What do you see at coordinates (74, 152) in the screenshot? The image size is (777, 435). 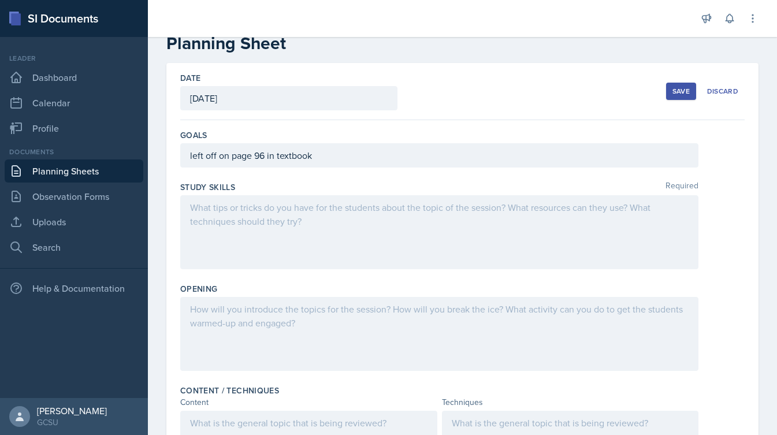 I see `div: Documents` at bounding box center [74, 152].